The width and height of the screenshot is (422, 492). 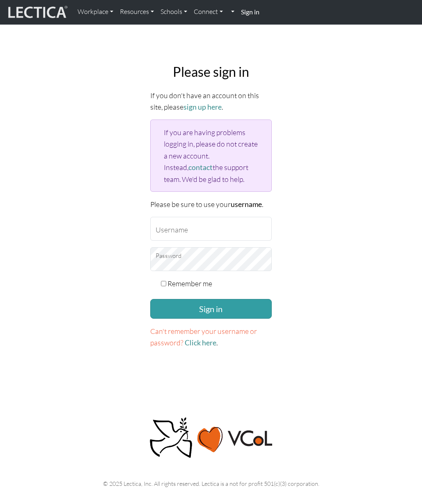 What do you see at coordinates (211, 204) in the screenshot?
I see `p: Please be sure to use your .` at bounding box center [211, 204].